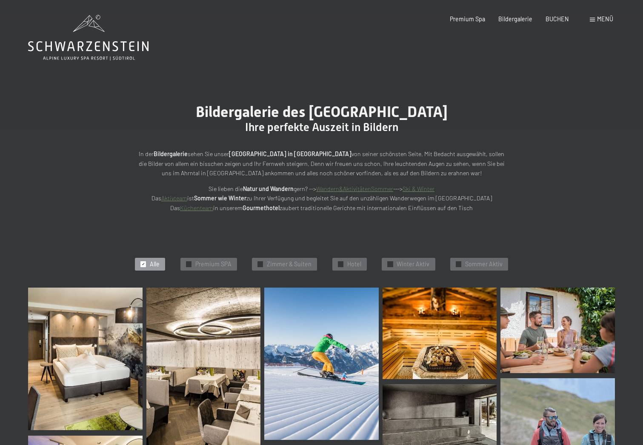 This screenshot has height=445, width=643. I want to click on span: Premium SPA, so click(213, 264).